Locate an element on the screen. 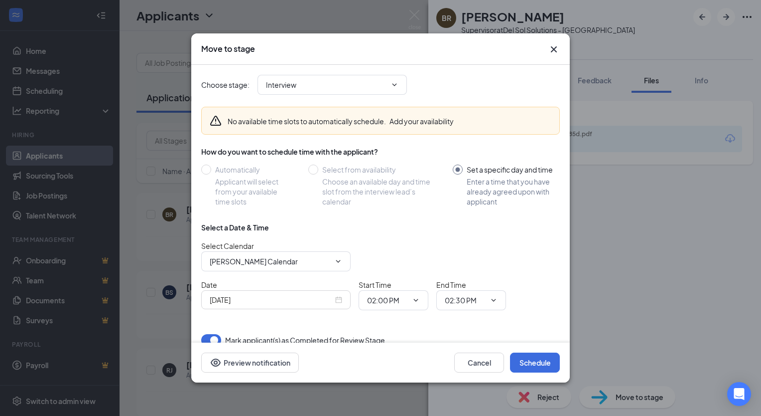 Image resolution: width=761 pixels, height=416 pixels. div: No available time slots to automatically schedule. is located at coordinates (341, 121).